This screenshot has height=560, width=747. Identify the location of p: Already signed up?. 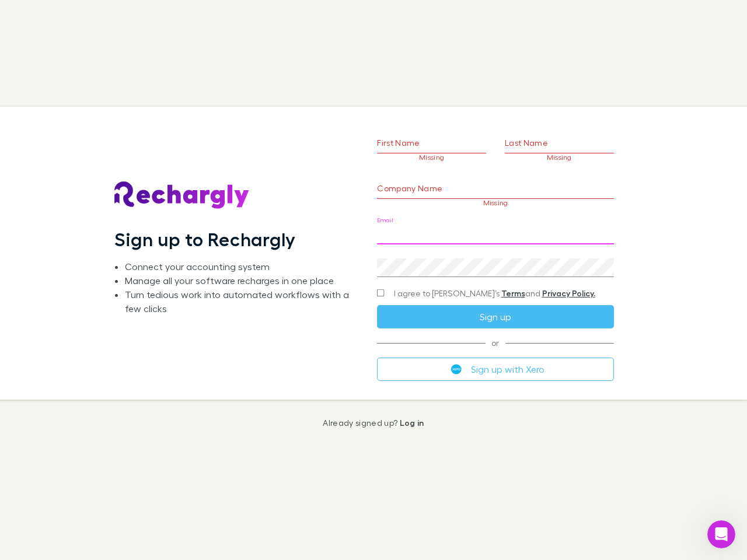
(373, 423).